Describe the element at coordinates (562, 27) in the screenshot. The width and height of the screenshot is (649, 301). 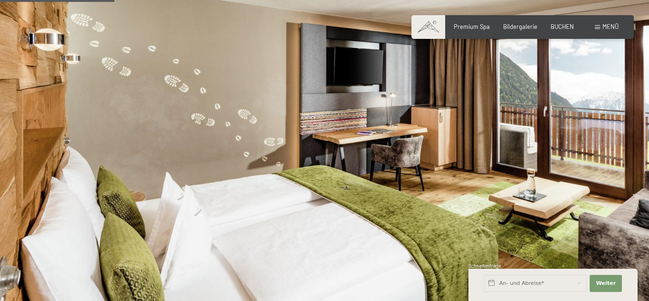
I see `a: BUCHEN` at that location.